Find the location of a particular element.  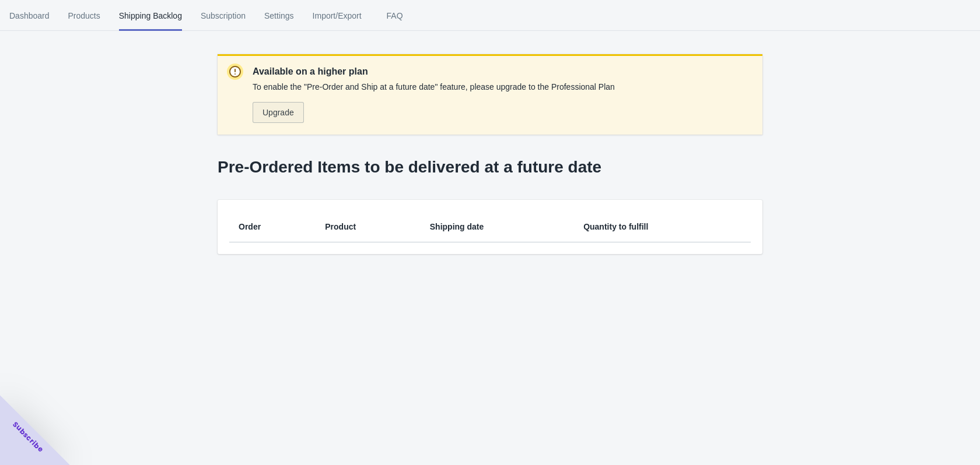

span: Dashboard is located at coordinates (29, 16).